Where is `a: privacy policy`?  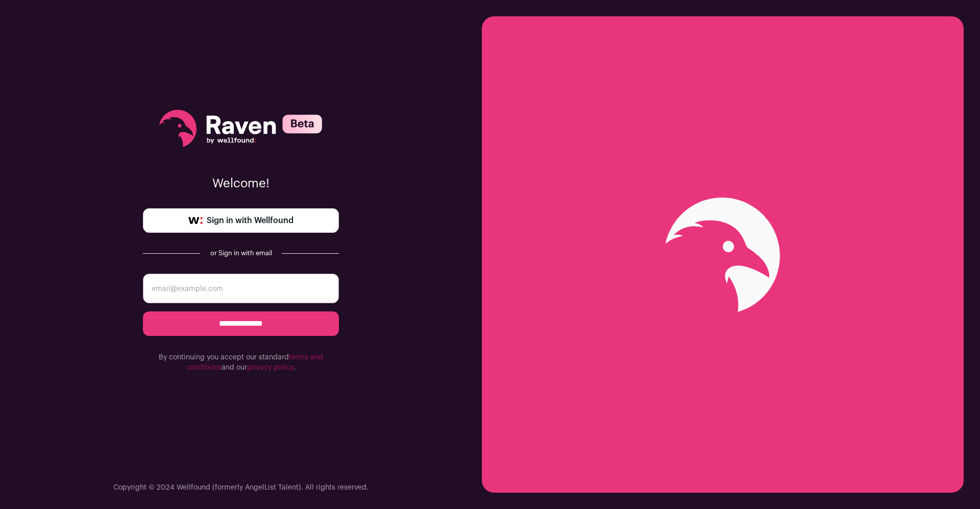 a: privacy policy is located at coordinates (270, 367).